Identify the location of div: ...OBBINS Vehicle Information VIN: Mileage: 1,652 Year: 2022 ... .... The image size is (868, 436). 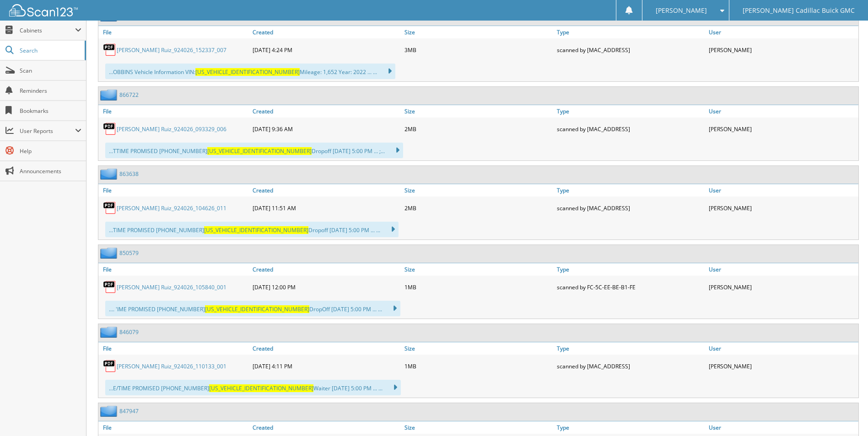
(250, 72).